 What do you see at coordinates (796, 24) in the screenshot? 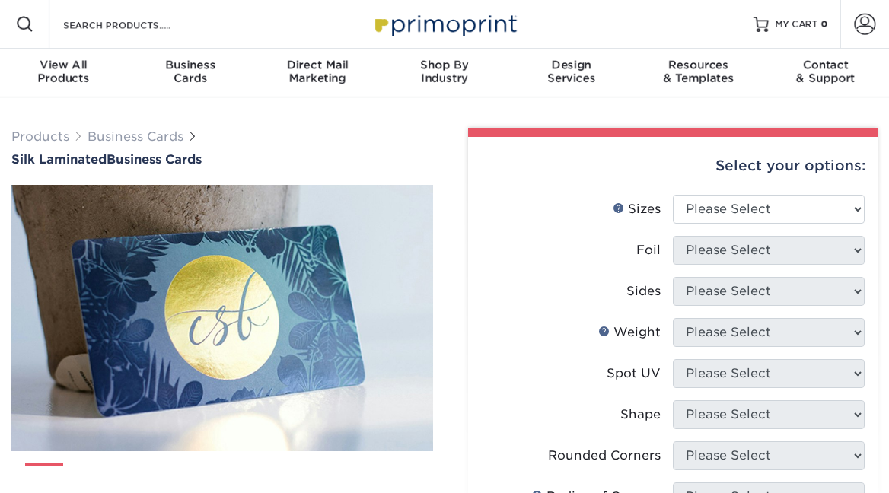
I see `span: MY CART` at bounding box center [796, 24].